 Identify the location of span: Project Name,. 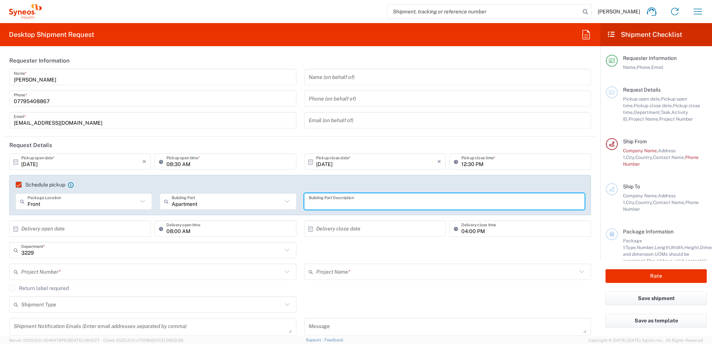
(644, 119).